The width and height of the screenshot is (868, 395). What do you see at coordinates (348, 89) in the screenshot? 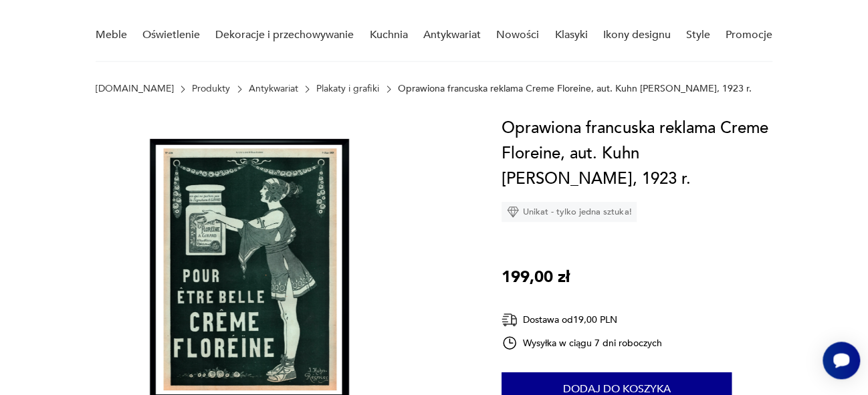
I see `a: Plakaty i grafiki` at bounding box center [348, 89].